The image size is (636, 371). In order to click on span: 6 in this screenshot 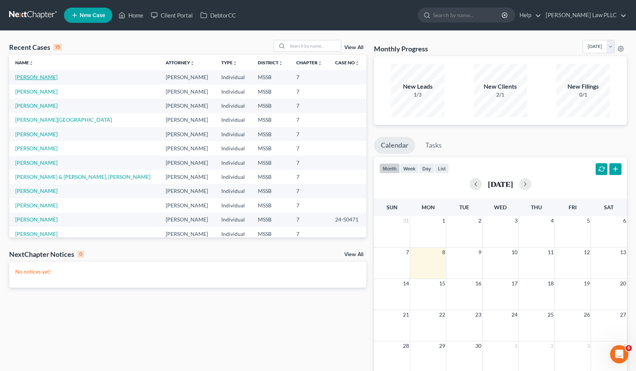, I will do `click(624, 221)`.